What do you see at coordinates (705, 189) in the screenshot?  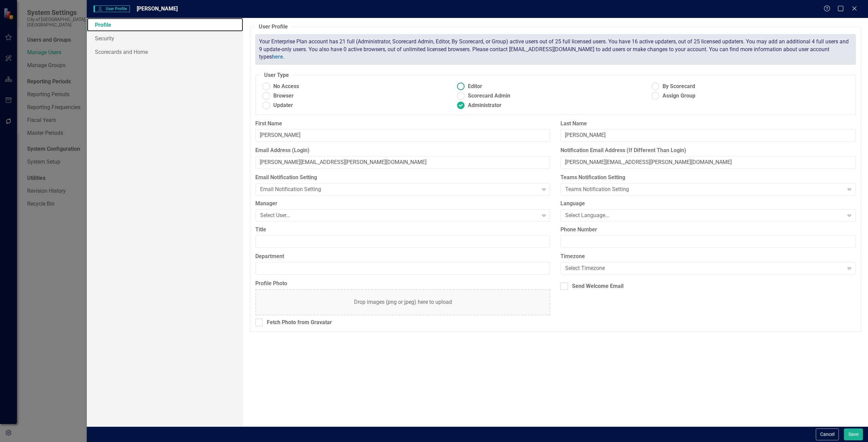 I see `div: Teams Notification Setting` at bounding box center [705, 189].